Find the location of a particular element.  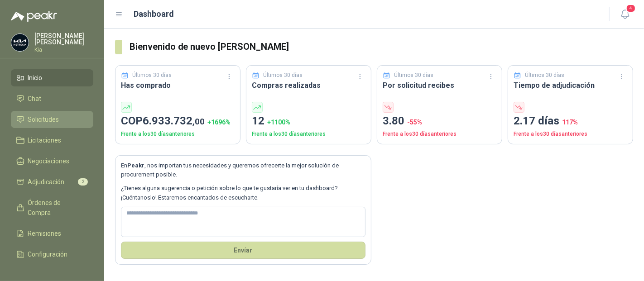

p: Kia is located at coordinates (64, 50).